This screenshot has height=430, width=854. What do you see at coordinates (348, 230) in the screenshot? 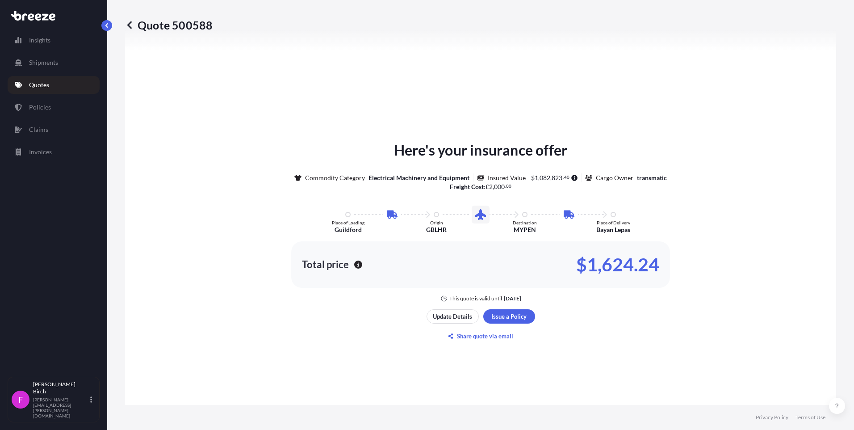
I see `p: Guildford` at bounding box center [348, 230].